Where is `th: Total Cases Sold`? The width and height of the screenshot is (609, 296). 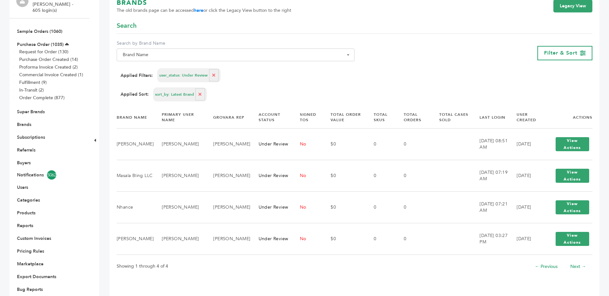
th: Total Cases Sold is located at coordinates (451, 118).